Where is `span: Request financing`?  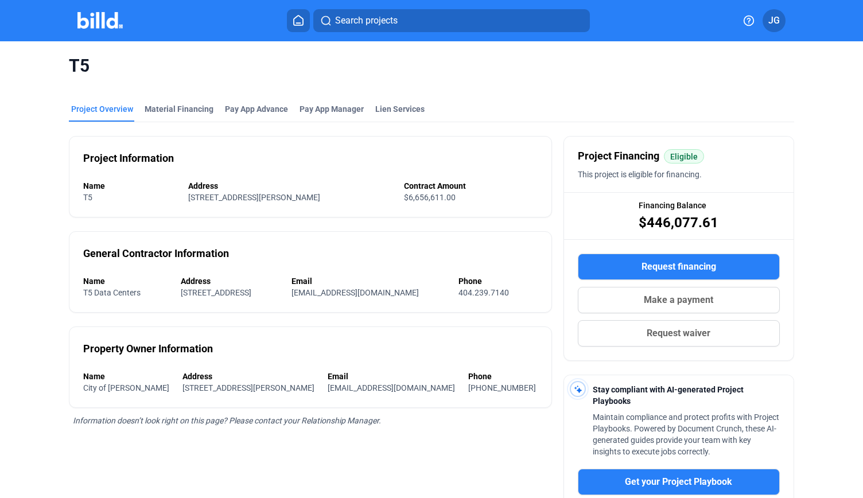
span: Request financing is located at coordinates (679, 267).